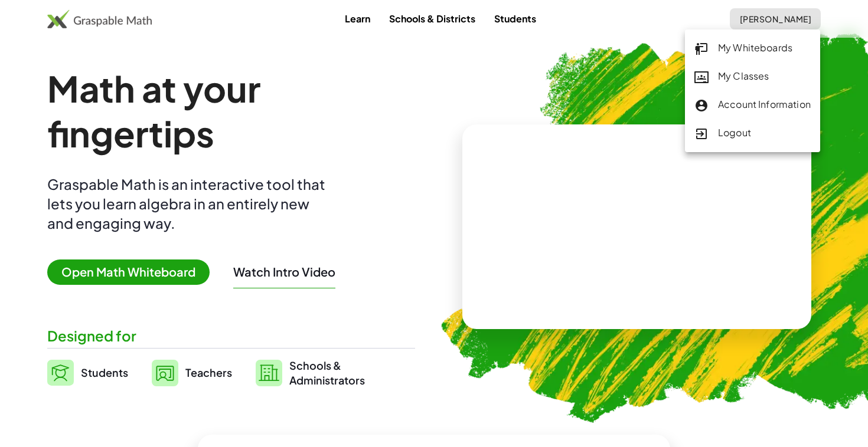 The height and width of the screenshot is (447, 868). Describe the element at coordinates (432, 18) in the screenshot. I see `a: Schools & Districts` at that location.